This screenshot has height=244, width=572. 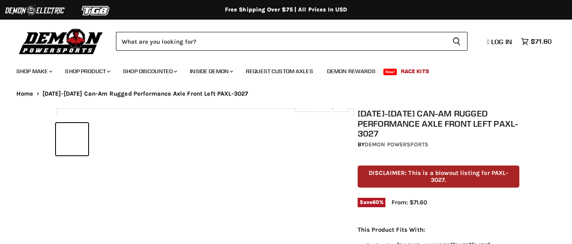 I want to click on p: DISCLAIMER: This is a blowout listing for PAXL-3027., so click(x=438, y=176).